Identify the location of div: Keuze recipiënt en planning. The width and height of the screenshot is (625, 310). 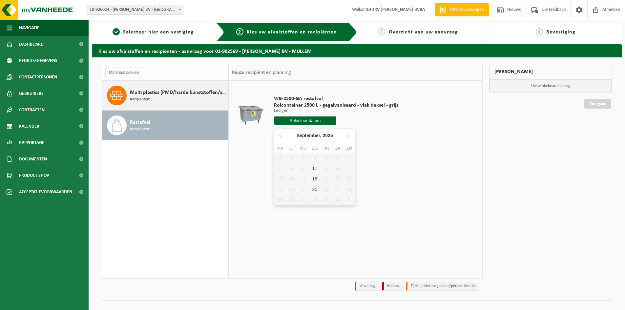
(262, 73).